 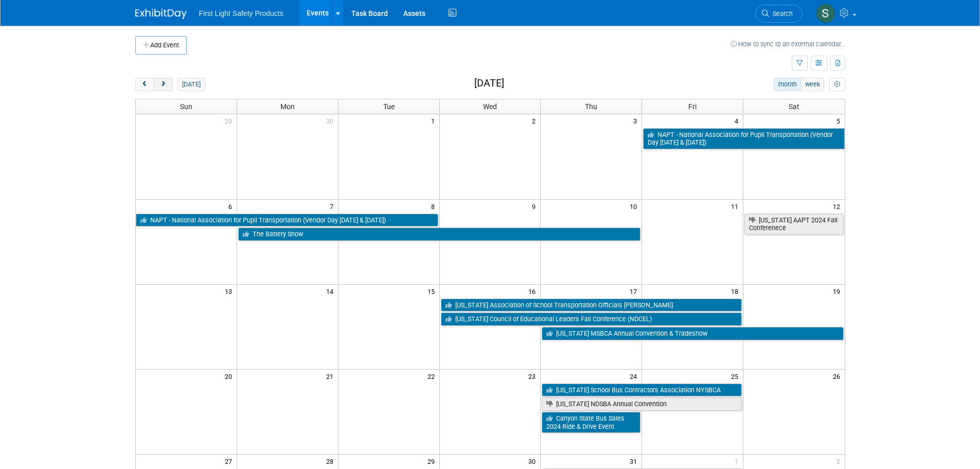 I want to click on a: The Battery Show, so click(x=440, y=234).